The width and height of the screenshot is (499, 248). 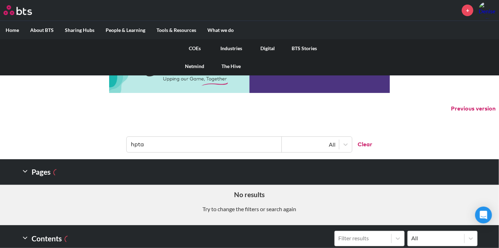 I want to click on label: Sharing Hubs, so click(x=80, y=30).